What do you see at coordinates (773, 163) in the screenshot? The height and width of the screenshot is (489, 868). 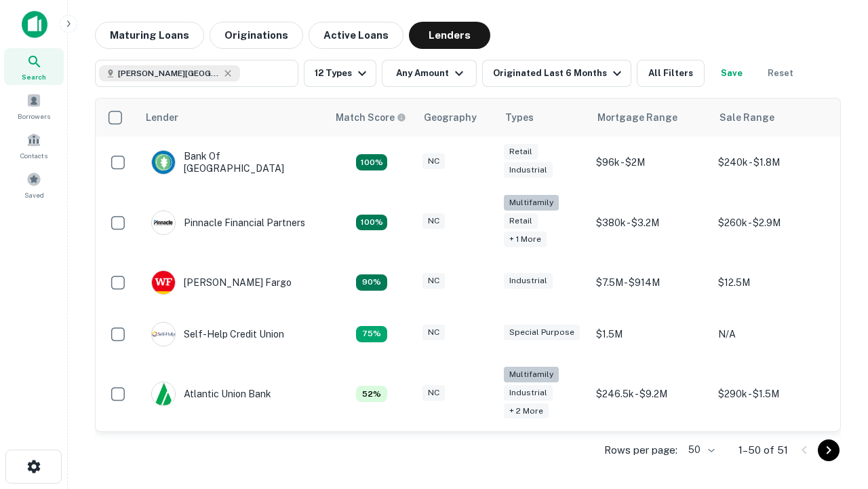 I see `td: $240k - $1.8M` at bounding box center [773, 163].